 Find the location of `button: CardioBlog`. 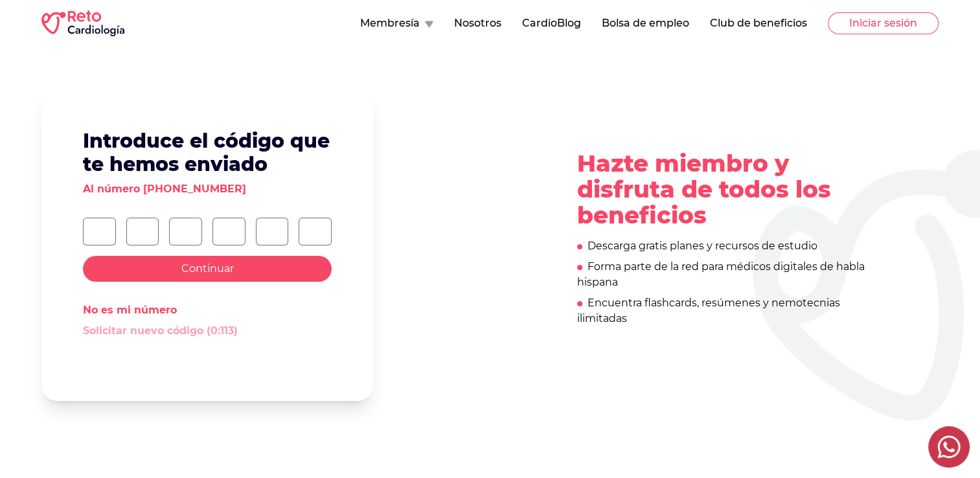

button: CardioBlog is located at coordinates (551, 23).